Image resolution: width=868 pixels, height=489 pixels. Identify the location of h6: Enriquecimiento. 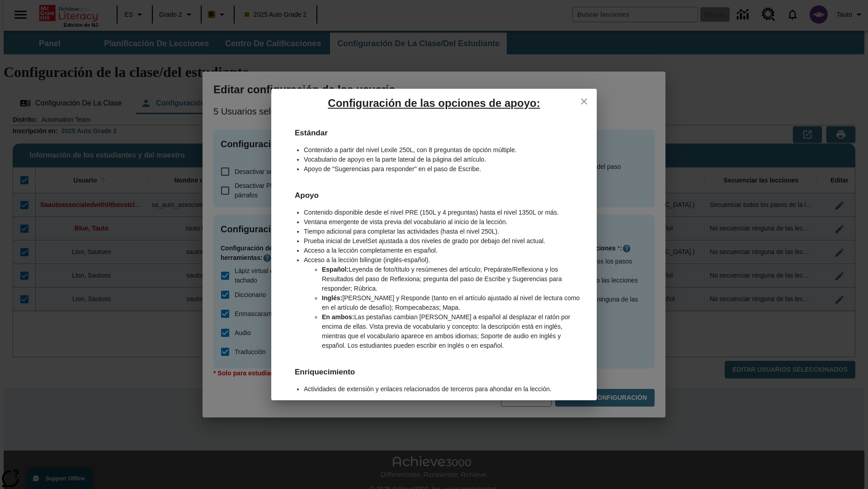
(434, 367).